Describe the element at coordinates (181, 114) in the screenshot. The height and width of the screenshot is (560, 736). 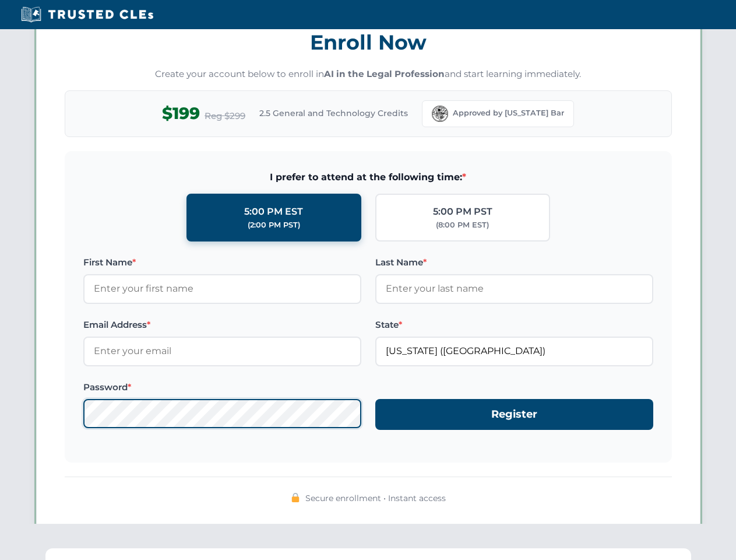
I see `span: $199` at that location.